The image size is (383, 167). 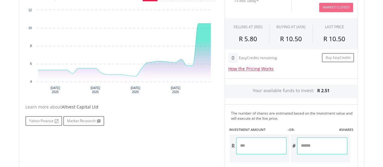 What do you see at coordinates (247, 27) in the screenshot?
I see `div: SELLING AT (BID)` at bounding box center [247, 27].